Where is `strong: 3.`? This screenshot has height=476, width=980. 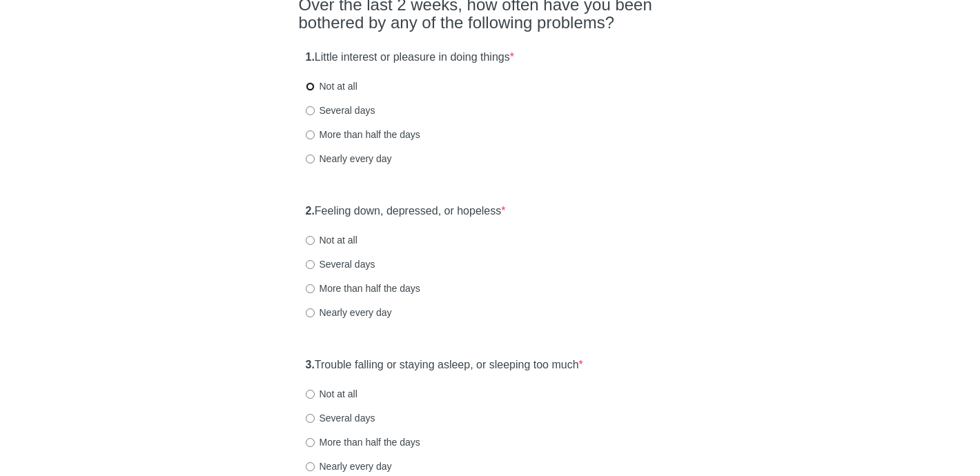 strong: 3. is located at coordinates (310, 364).